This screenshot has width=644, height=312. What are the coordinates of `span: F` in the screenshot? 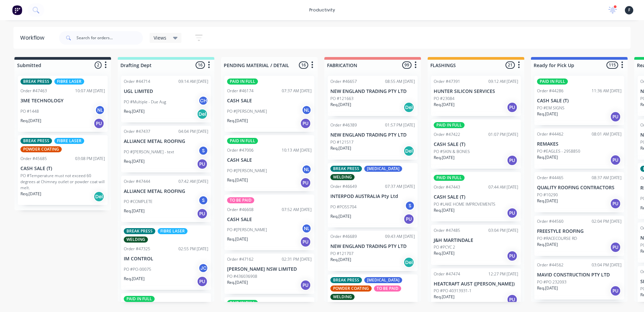 It's located at (629, 10).